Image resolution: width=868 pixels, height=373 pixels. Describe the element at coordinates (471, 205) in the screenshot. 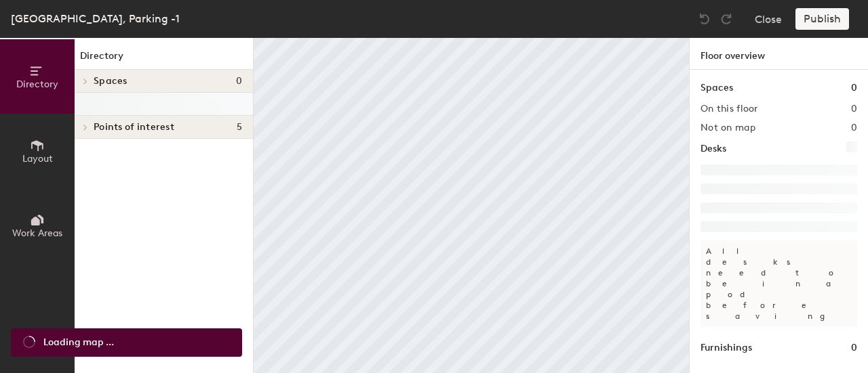

I see `canvas: Map` at that location.